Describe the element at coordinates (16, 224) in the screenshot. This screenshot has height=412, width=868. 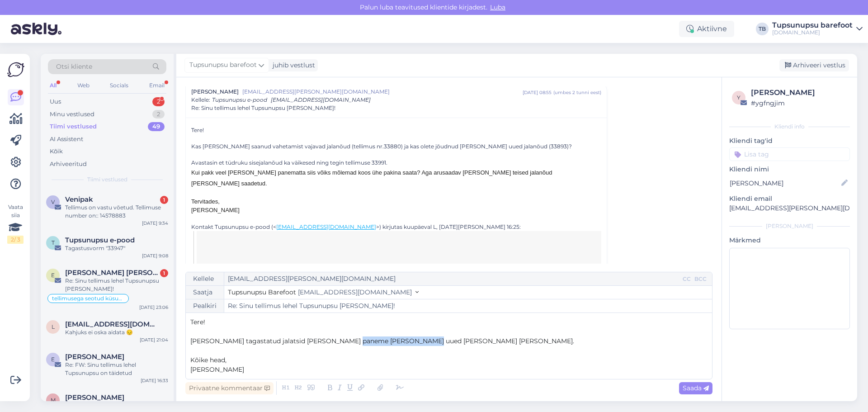
I see `div: Vaata siia` at that location.